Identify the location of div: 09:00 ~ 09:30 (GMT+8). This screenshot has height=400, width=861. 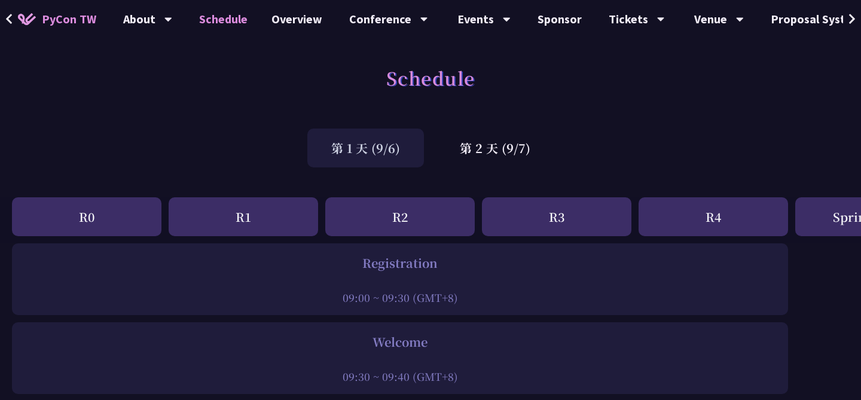
(400, 297).